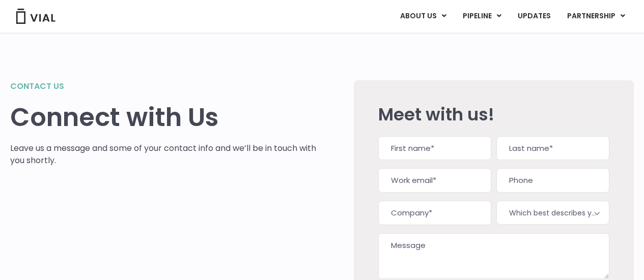 The image size is (644, 280). I want to click on a: ABOUT USMenu Toggle, so click(423, 16).